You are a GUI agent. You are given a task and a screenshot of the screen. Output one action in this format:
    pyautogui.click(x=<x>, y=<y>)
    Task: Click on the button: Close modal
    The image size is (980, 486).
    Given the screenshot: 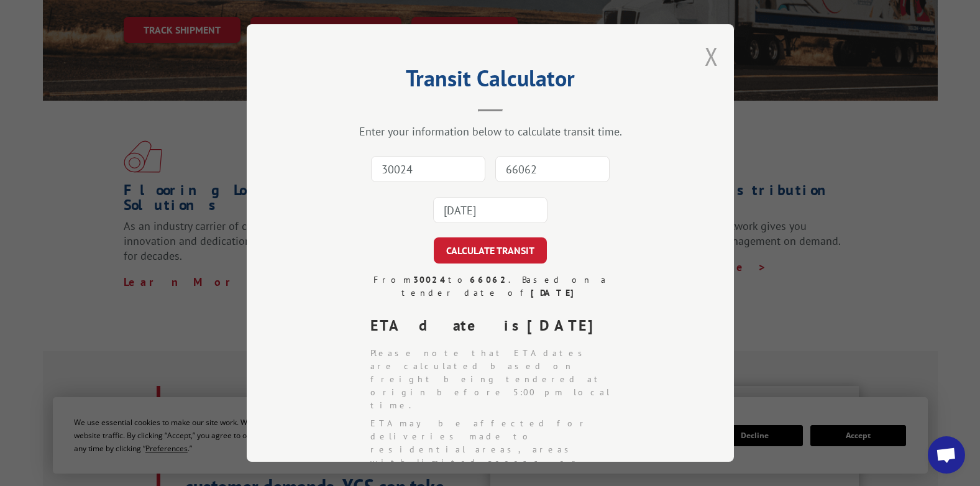 What is the action you would take?
    pyautogui.click(x=712, y=56)
    